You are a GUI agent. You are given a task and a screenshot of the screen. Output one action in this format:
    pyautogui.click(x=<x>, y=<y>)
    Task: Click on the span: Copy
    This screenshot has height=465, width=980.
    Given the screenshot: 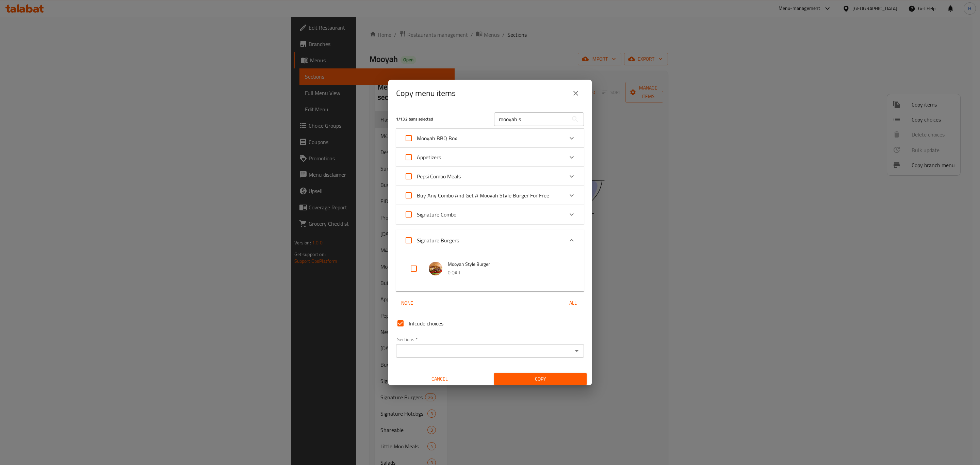 What is the action you would take?
    pyautogui.click(x=540, y=379)
    